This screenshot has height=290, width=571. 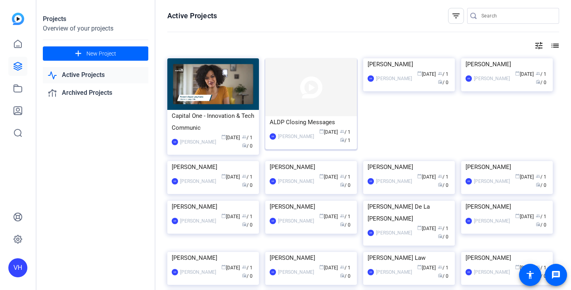 I want to click on input: Search, so click(x=517, y=16).